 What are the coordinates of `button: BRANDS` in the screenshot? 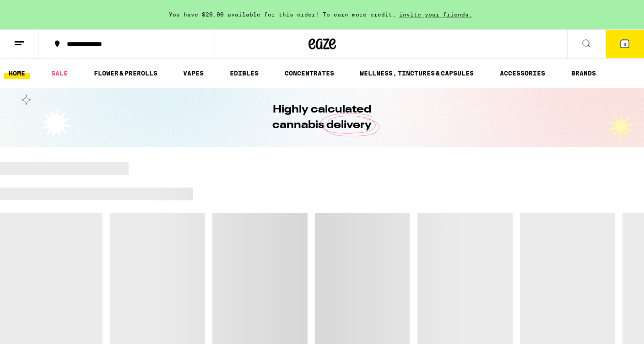 It's located at (583, 73).